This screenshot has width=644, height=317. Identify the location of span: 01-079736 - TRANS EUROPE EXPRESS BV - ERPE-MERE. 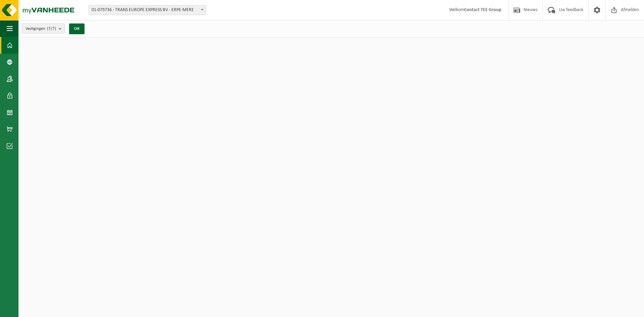
(147, 10).